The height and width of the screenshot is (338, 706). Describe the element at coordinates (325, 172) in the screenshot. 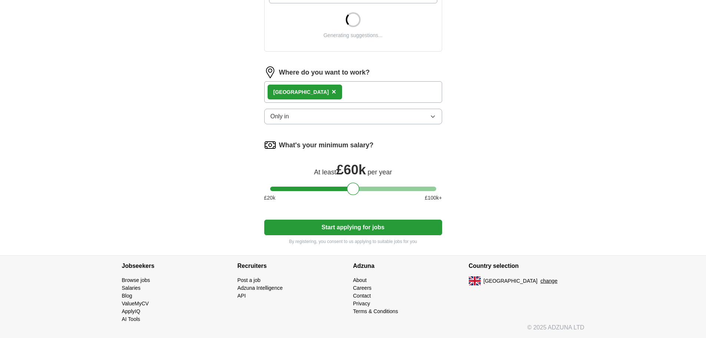

I see `span: At least` at that location.